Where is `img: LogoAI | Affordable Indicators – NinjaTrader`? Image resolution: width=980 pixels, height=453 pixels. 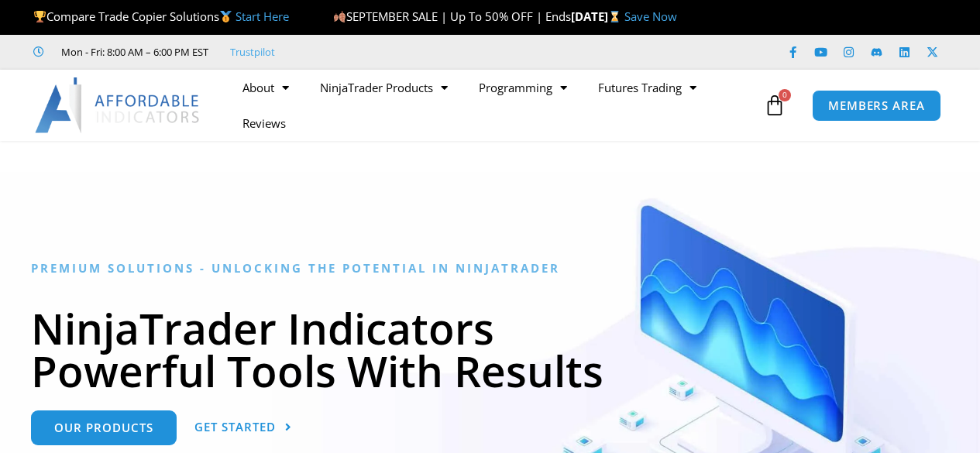
img: LogoAI | Affordable Indicators – NinjaTrader is located at coordinates (118, 105).